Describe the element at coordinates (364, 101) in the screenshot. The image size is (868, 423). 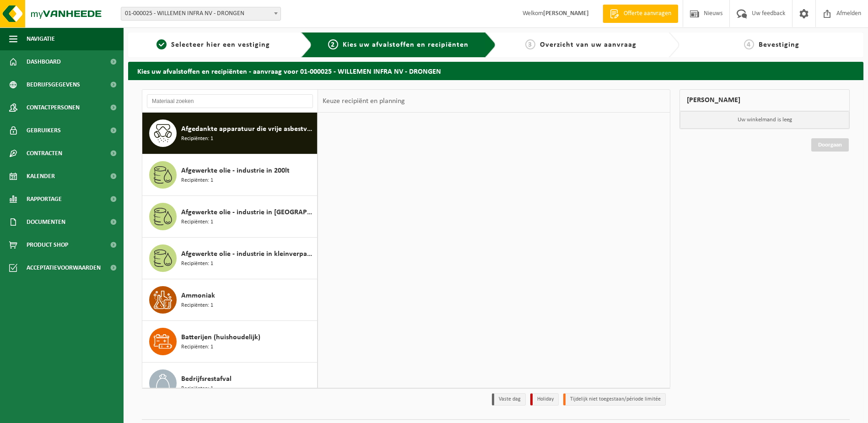
I see `div: Keuze recipiënt en planning` at that location.